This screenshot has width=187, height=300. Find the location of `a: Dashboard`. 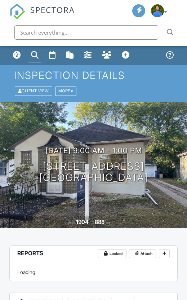

a: Dashboard is located at coordinates (17, 55).